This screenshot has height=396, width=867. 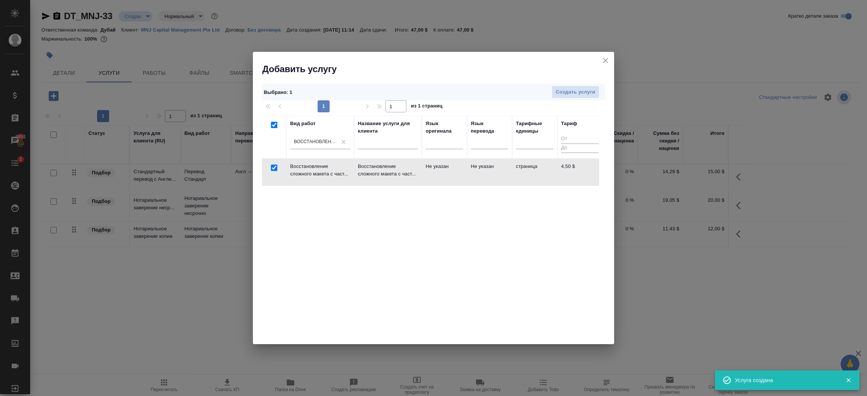 I want to click on div: Название услуги для клиента, so click(x=388, y=128).